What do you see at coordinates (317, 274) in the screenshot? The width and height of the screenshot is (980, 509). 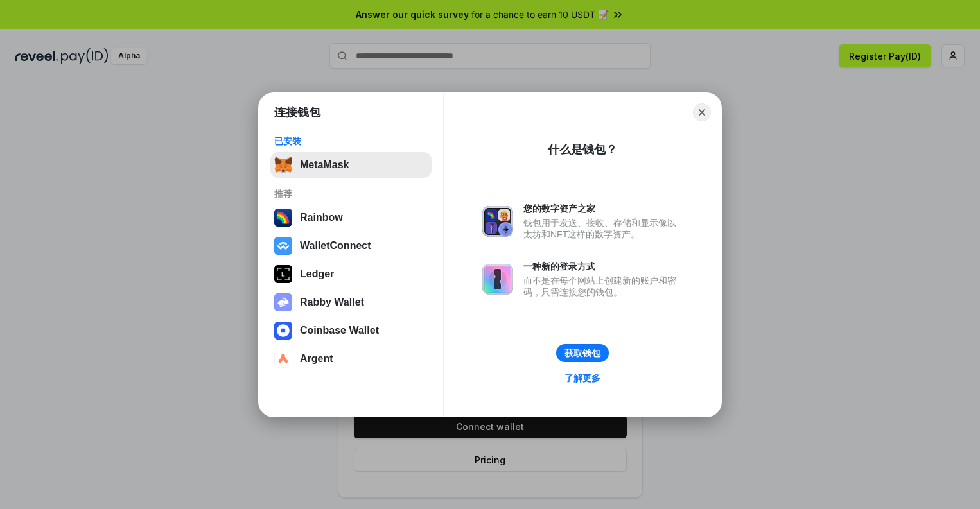 I see `div: Ledger` at bounding box center [317, 274].